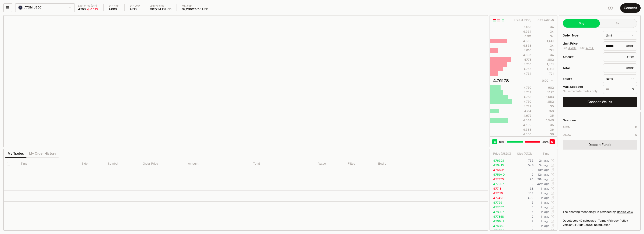 The height and width of the screenshot is (234, 644). I want to click on div: Mkt cap, so click(195, 5).